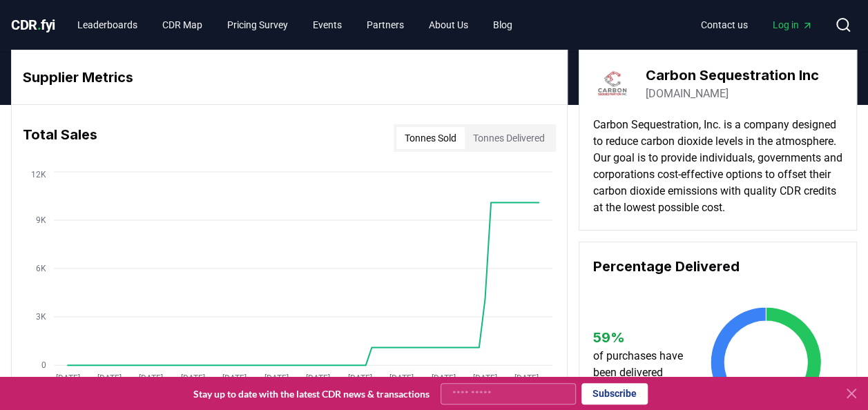  I want to click on tspan: 3K, so click(40, 316).